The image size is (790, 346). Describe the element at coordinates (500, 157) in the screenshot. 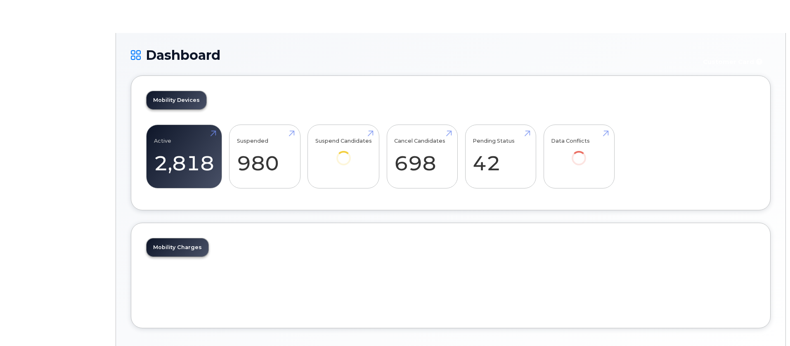

I see `a: Pending Status 42` at that location.